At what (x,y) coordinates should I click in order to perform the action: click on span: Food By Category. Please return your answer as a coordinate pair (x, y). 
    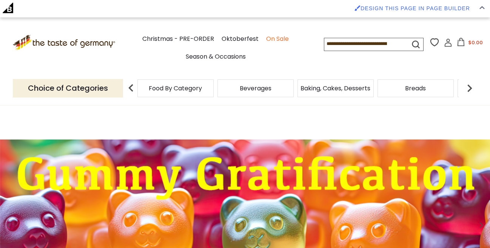
    Looking at the image, I should click on (175, 88).